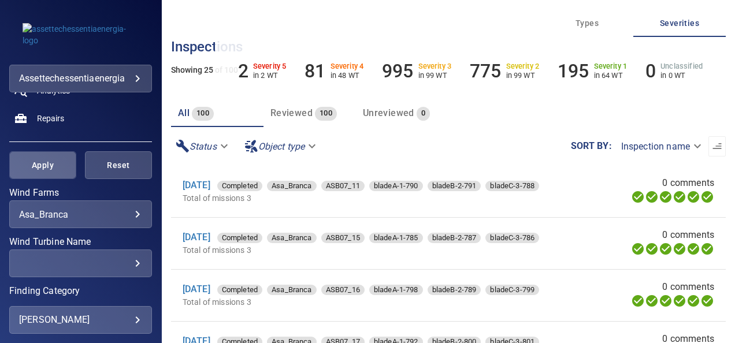  Describe the element at coordinates (423, 113) in the screenshot. I see `span: 0` at that location.